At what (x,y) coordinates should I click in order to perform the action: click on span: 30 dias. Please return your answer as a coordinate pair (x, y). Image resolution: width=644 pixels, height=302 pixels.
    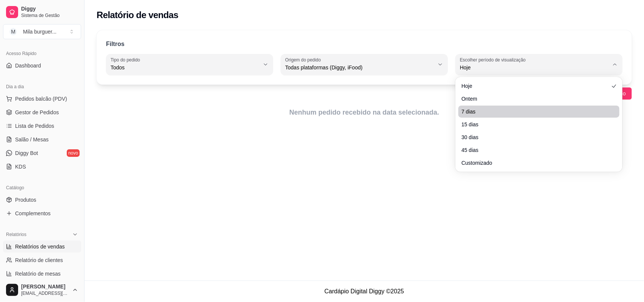
    Looking at the image, I should click on (535, 137).